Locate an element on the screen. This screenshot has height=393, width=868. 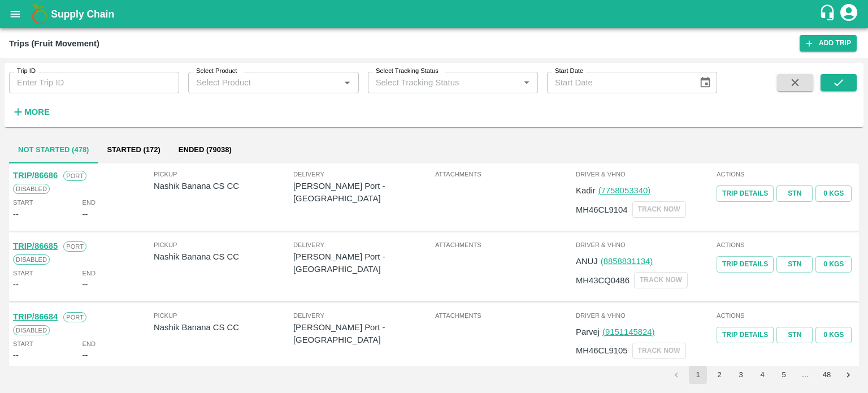
button: Choose date is located at coordinates (705, 83).